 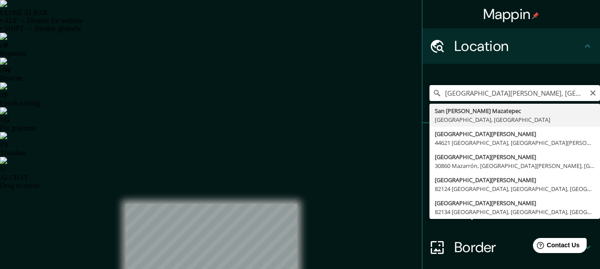 What do you see at coordinates (511, 212) in the screenshot?
I see `div: Layout` at bounding box center [511, 212].